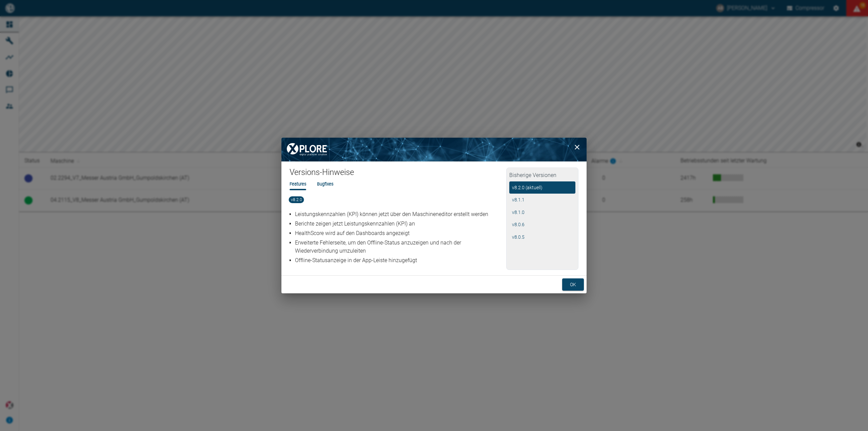 The image size is (868, 431). I want to click on h1: Versions-Hinweise, so click(397, 174).